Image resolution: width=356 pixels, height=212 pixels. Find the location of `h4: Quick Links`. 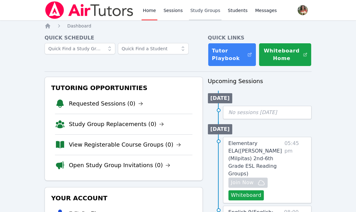

h4: Quick Links is located at coordinates (259, 38).